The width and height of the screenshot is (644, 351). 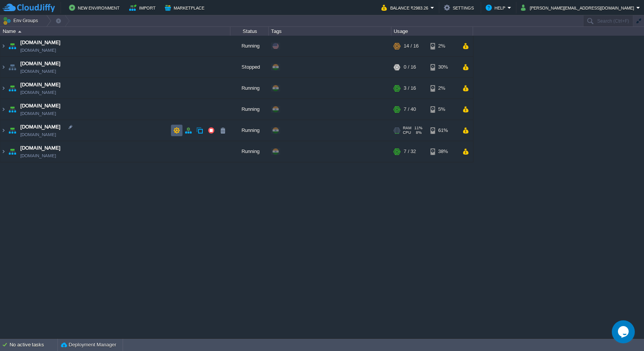 I want to click on div: 7 / 32, so click(x=410, y=151).